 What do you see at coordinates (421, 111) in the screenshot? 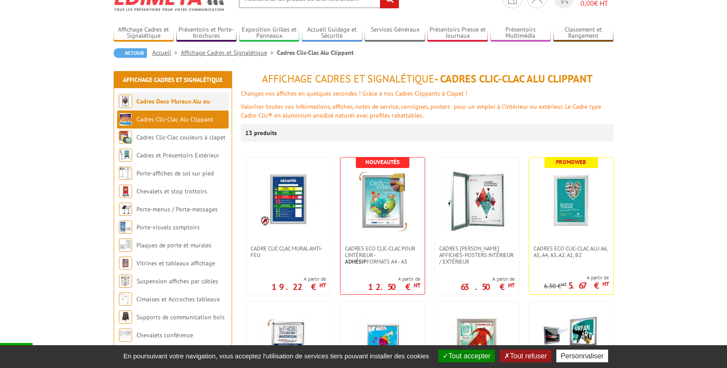
I see `font: Valoriser toutes vos informations, affiches, notes de service, consignes, posters pour un emploi ...` at bounding box center [421, 111].